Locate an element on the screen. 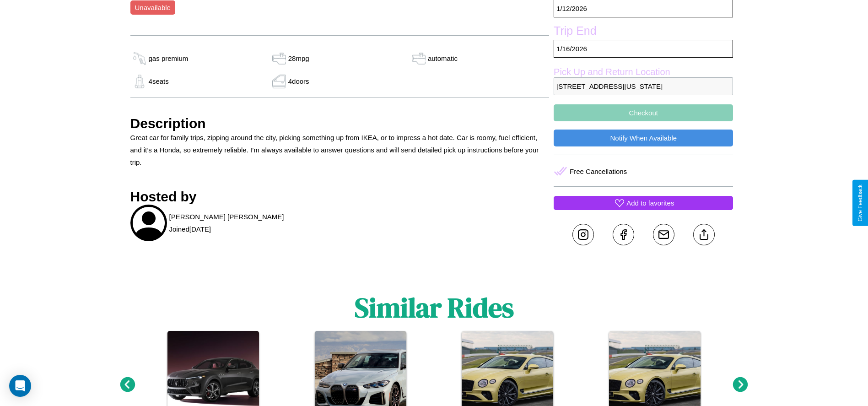 This screenshot has height=406, width=868. p: gas premium is located at coordinates (168, 58).